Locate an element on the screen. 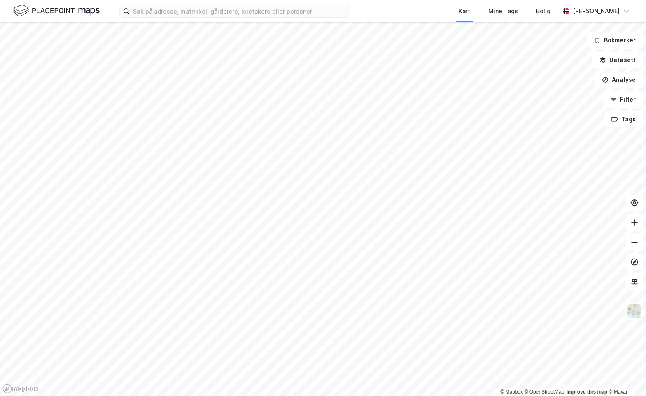 This screenshot has height=396, width=646. button: Datasett is located at coordinates (617, 60).